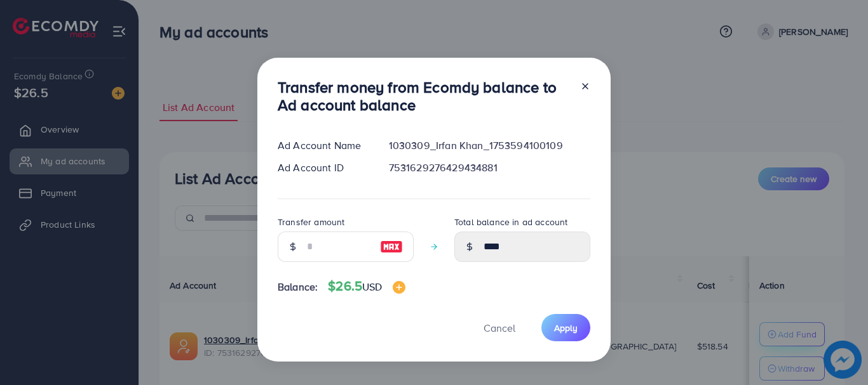 This screenshot has width=868, height=385. What do you see at coordinates (371, 287) in the screenshot?
I see `span: USD` at bounding box center [371, 287].